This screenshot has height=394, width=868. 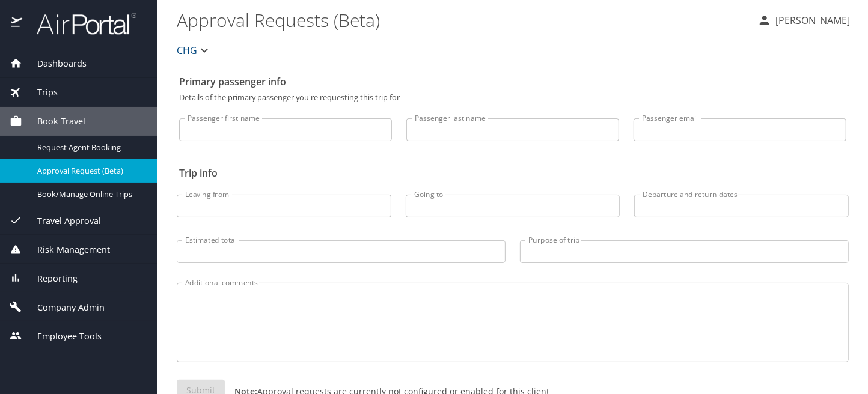 What do you see at coordinates (90, 147) in the screenshot?
I see `span: Request Agent Booking` at bounding box center [90, 147].